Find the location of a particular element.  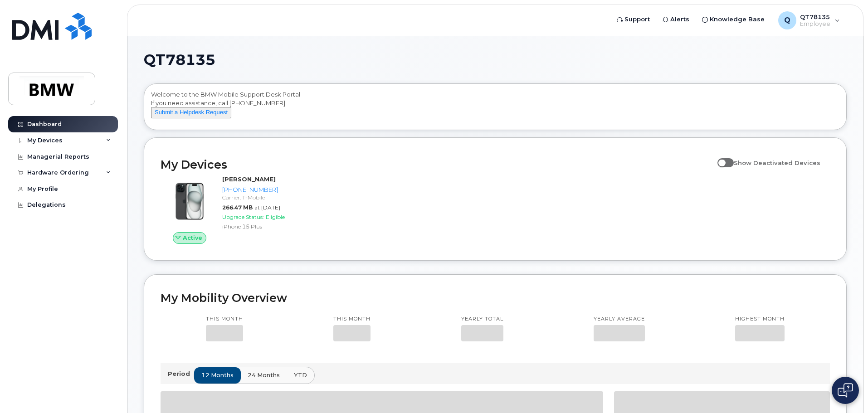

button: Submit a Helpdesk Request is located at coordinates (191, 112).